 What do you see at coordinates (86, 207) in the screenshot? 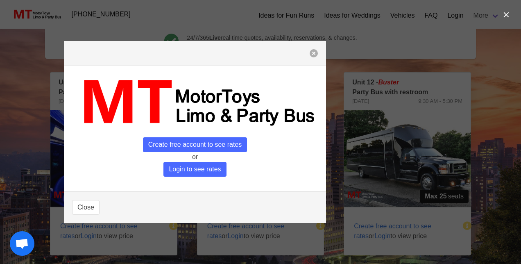
I see `button: Close` at bounding box center [86, 207].